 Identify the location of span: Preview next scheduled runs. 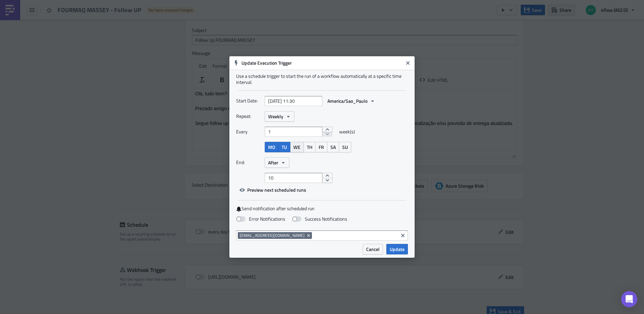
(277, 190).